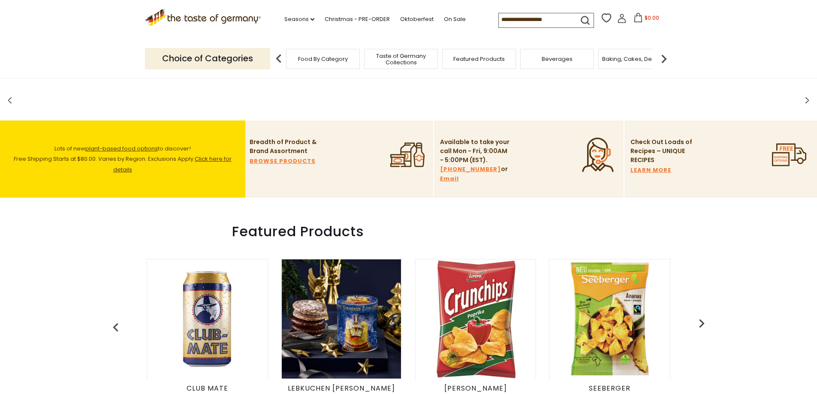 This screenshot has width=817, height=394. What do you see at coordinates (299, 19) in the screenshot?
I see `a: Seasons` at bounding box center [299, 19].